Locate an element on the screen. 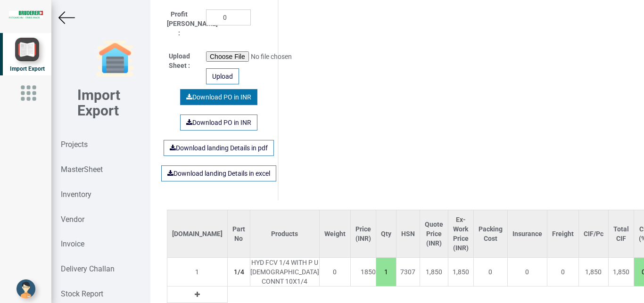  th: Quote Price (INR) is located at coordinates (434, 234).